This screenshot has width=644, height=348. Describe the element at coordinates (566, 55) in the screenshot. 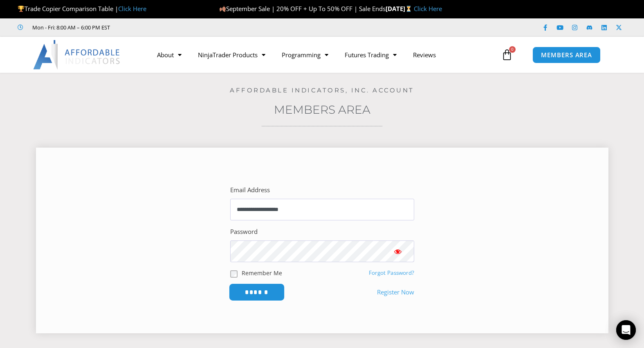

I see `span: MEMBERS AREA` at that location.